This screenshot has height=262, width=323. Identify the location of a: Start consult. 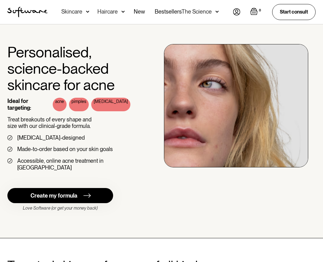
(294, 12).